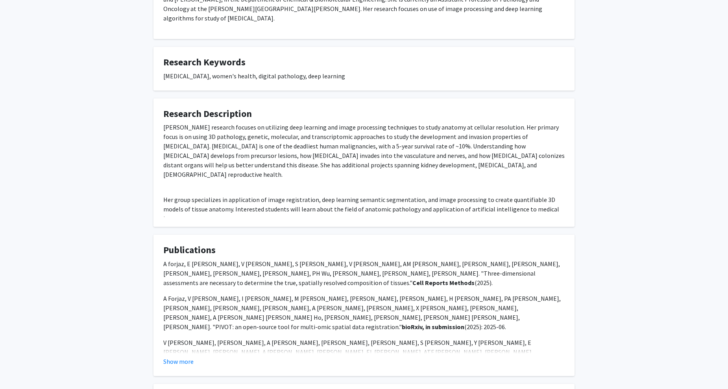 This screenshot has height=389, width=728. Describe the element at coordinates (433, 327) in the screenshot. I see `strong: bioRxiv, in submission` at that location.